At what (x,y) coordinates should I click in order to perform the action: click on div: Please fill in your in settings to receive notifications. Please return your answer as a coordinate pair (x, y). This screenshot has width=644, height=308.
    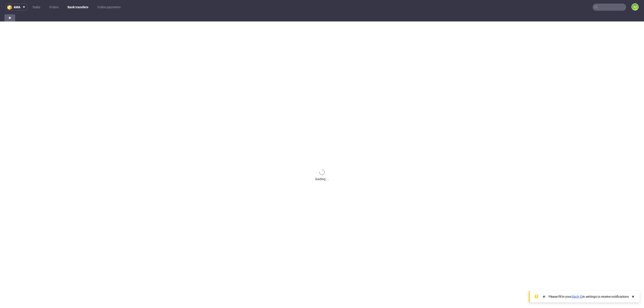
    Looking at the image, I should click on (588, 296).